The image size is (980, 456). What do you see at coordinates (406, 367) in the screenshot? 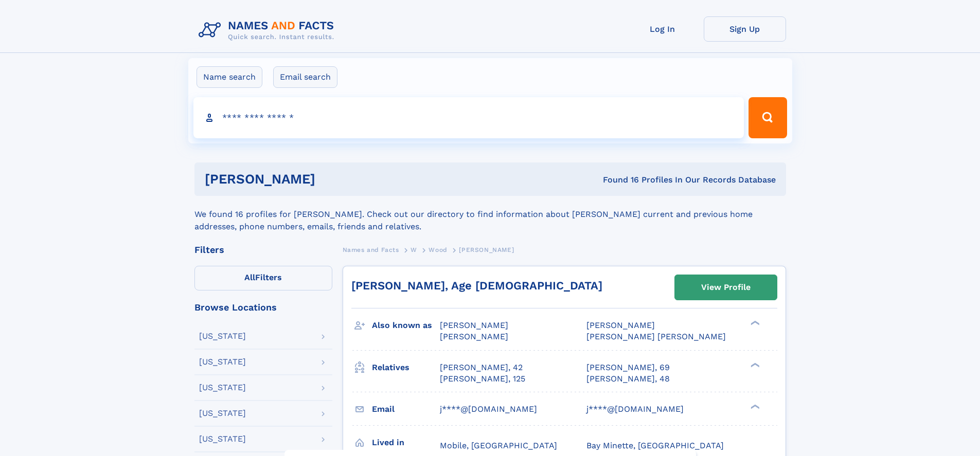
I see `h3: Relatives` at bounding box center [406, 367].